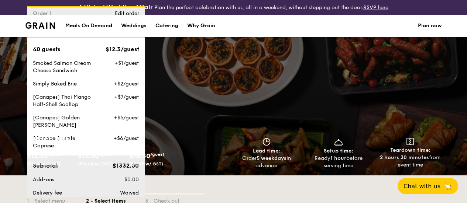  What do you see at coordinates (126, 118) in the screenshot?
I see `span: +$5/guest` at bounding box center [126, 118].